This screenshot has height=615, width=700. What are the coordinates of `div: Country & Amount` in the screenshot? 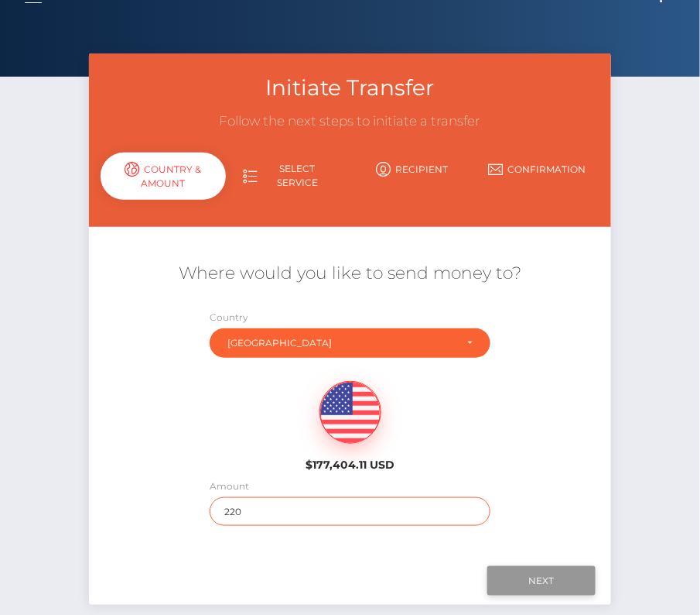 It's located at (163, 176).